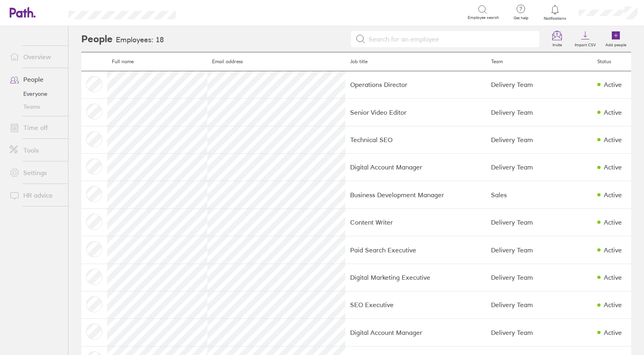 Image resolution: width=644 pixels, height=355 pixels. I want to click on a: Tools, so click(35, 150).